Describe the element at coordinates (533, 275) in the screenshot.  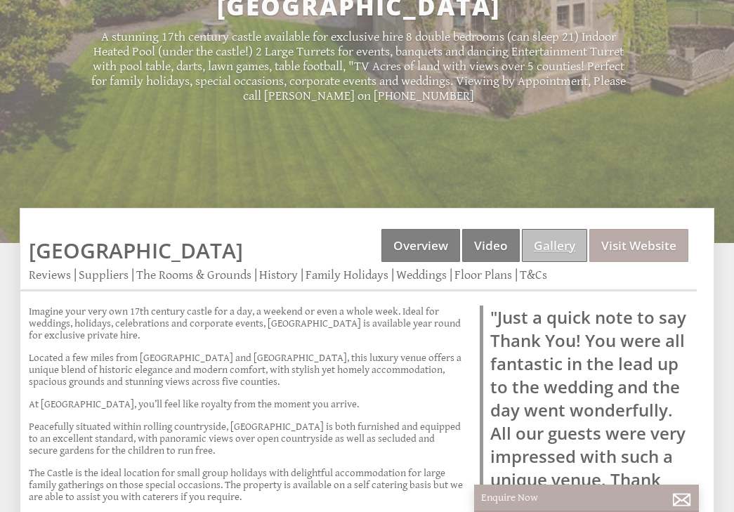
I see `a: T&Cs` at that location.